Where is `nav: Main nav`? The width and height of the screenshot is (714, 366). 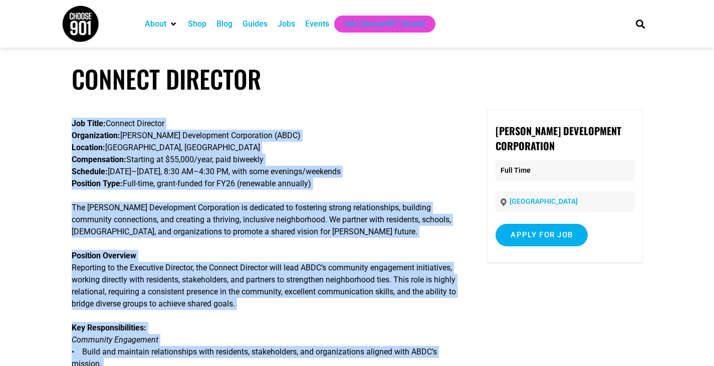
nav: Main nav is located at coordinates (379, 24).